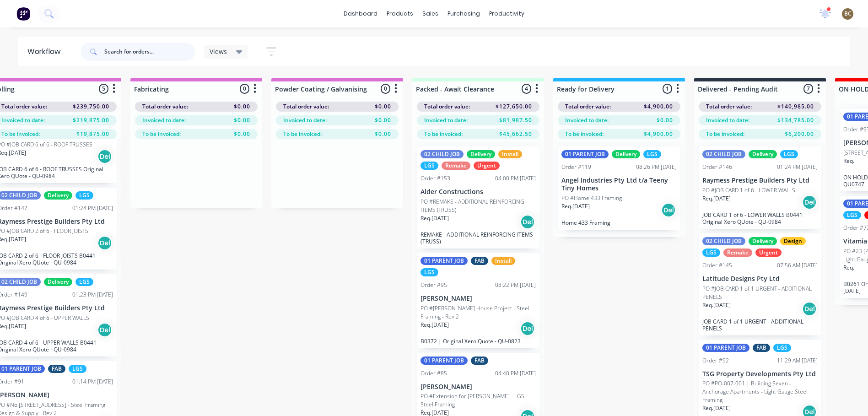 The width and height of the screenshot is (868, 416). What do you see at coordinates (592, 198) in the screenshot?
I see `p: PO #Home 433 Framing` at bounding box center [592, 198].